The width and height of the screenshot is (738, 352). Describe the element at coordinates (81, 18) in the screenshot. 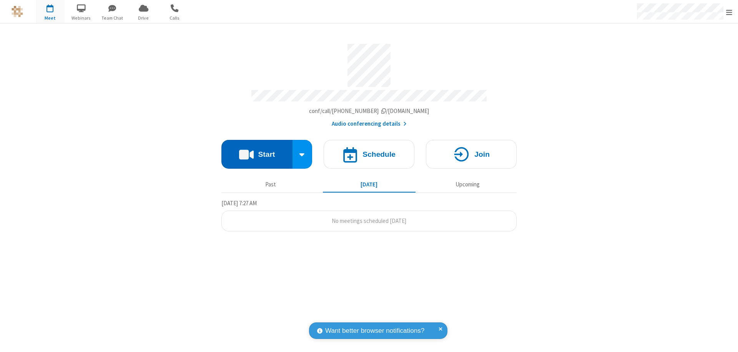

I see `span: Webinars` at that location.